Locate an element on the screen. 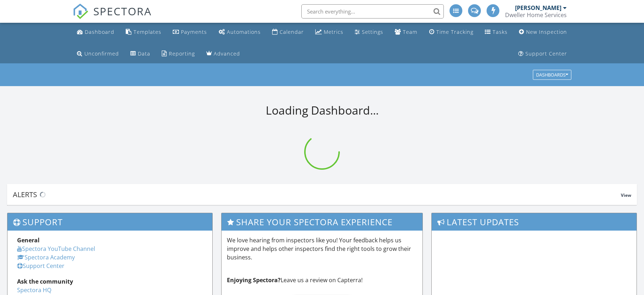 The width and height of the screenshot is (644, 295). div: Advanced is located at coordinates (227, 53).